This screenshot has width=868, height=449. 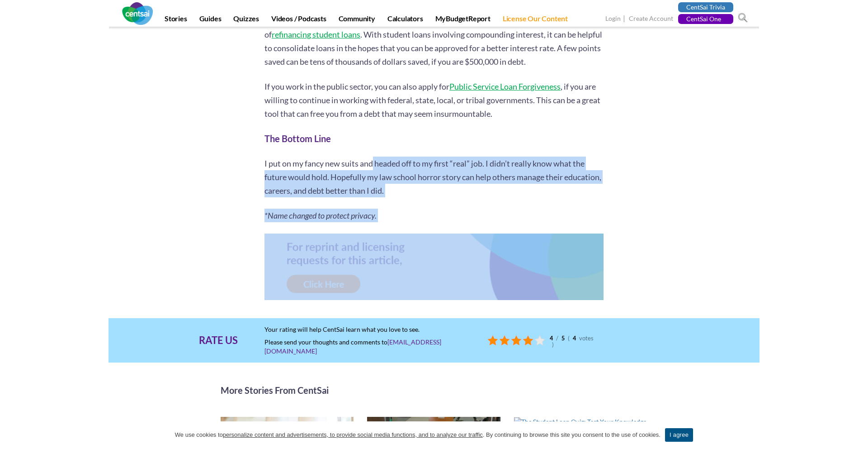 What do you see at coordinates (299, 21) in the screenshot?
I see `a: Videos / Podcasts` at bounding box center [299, 21].